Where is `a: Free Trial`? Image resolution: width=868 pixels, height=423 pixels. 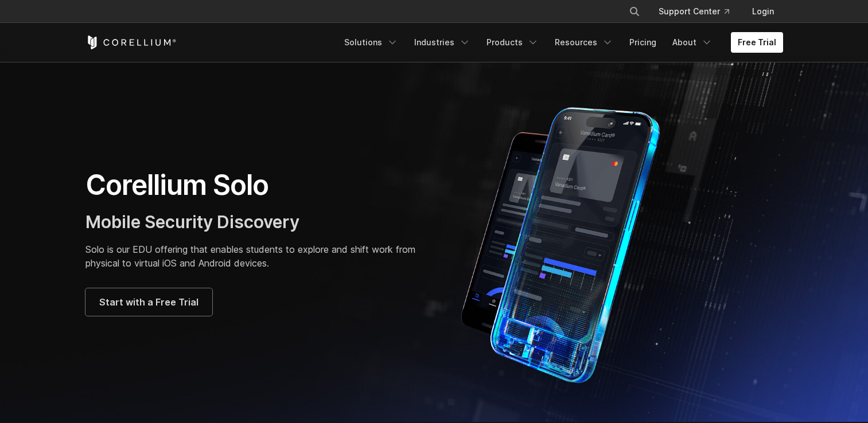
a: Free Trial is located at coordinates (756, 42).